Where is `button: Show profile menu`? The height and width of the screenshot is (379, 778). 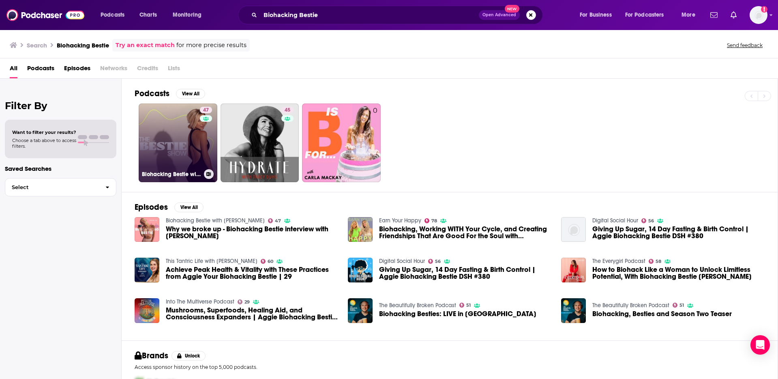 button: Show profile menu is located at coordinates (758, 15).